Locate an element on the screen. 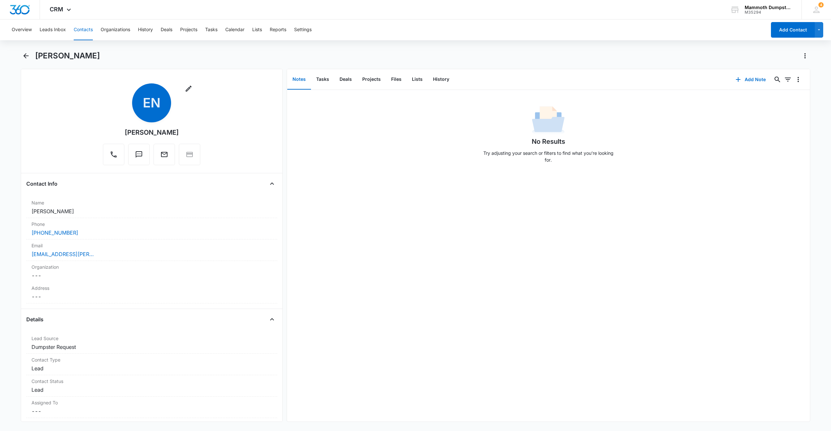 This screenshot has height=431, width=831. div: Lead SourceDumpster Request is located at coordinates (152, 343).